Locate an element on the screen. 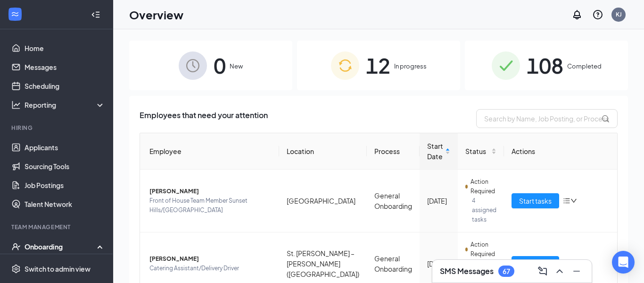 The height and width of the screenshot is (283, 644). svg: ComposeMessage is located at coordinates (543, 271).